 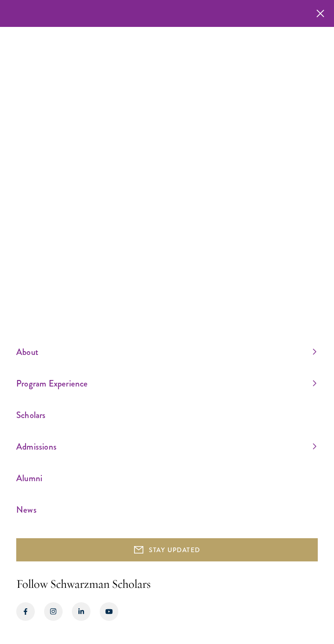 I want to click on a: Admissions, so click(x=166, y=447).